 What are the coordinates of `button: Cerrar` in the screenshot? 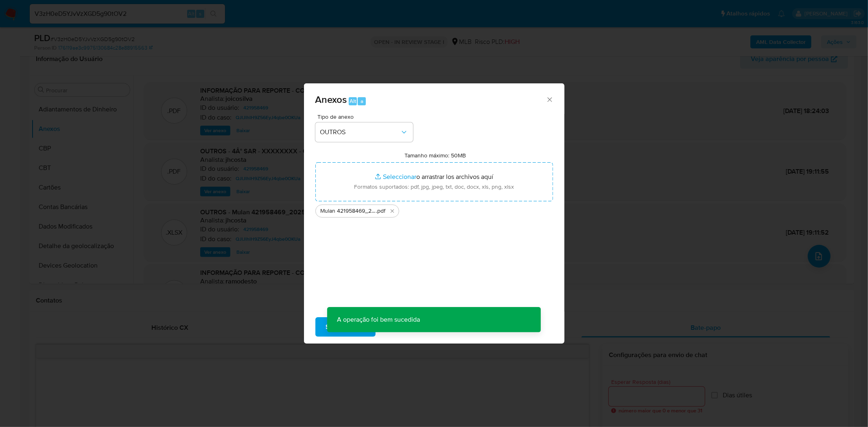 It's located at (549, 99).